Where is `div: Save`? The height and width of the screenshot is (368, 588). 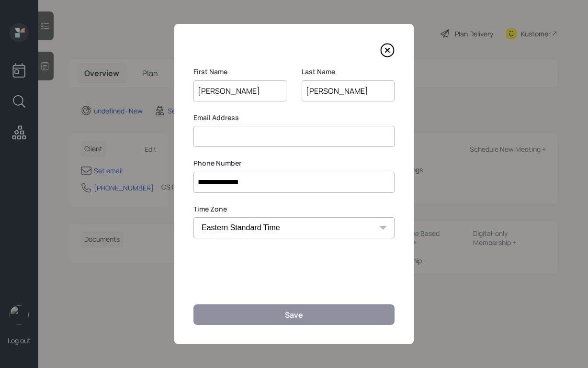
div: Save is located at coordinates (294, 315).